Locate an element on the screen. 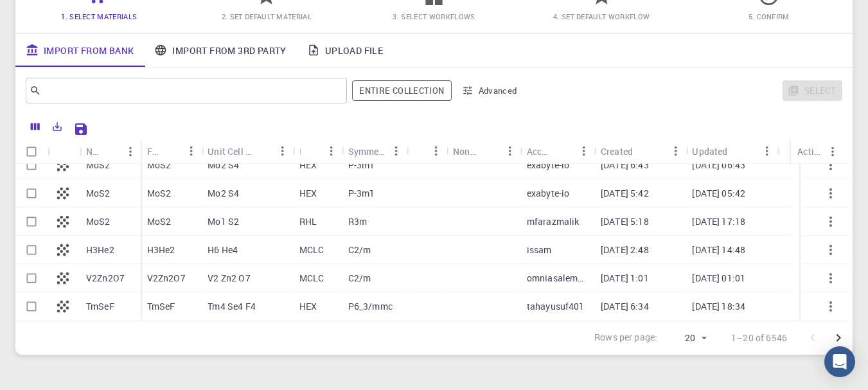  p: omniasalem1998 is located at coordinates (558, 278).